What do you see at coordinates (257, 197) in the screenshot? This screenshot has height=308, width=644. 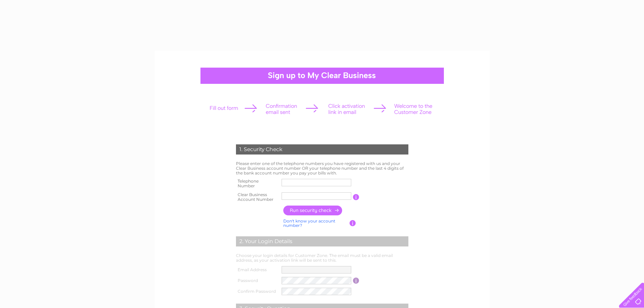 I see `th: Clear Business Account Number` at bounding box center [257, 197].